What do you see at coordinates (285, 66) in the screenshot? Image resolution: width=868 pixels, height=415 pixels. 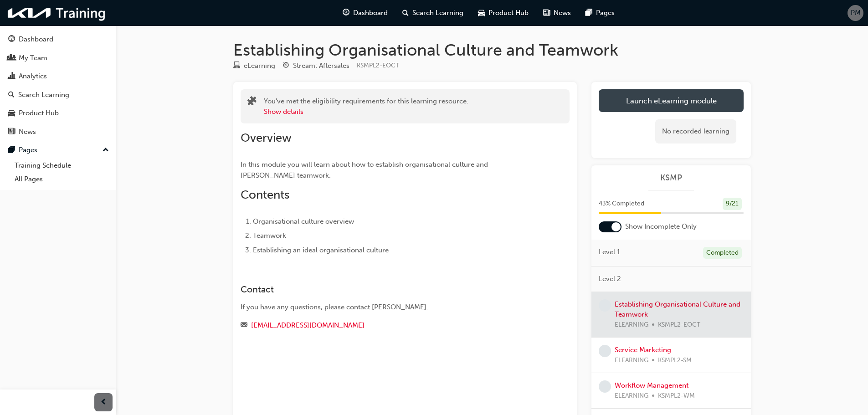 I see `span: target-icon` at bounding box center [285, 66].